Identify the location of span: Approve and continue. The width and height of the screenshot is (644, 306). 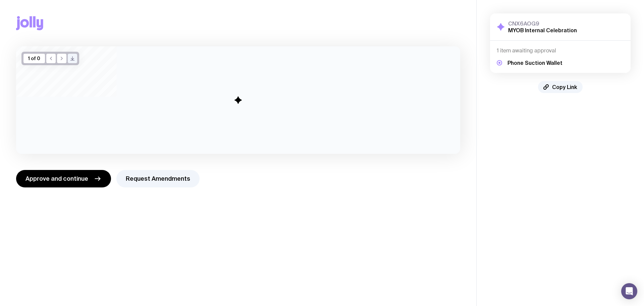
(57, 179).